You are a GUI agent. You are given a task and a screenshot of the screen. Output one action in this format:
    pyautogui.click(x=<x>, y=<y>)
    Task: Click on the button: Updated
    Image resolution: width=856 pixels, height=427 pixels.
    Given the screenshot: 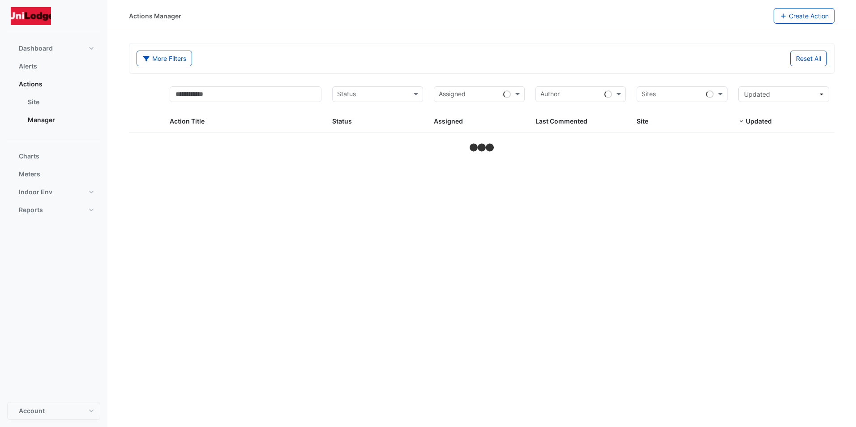 What is the action you would take?
    pyautogui.click(x=784, y=94)
    